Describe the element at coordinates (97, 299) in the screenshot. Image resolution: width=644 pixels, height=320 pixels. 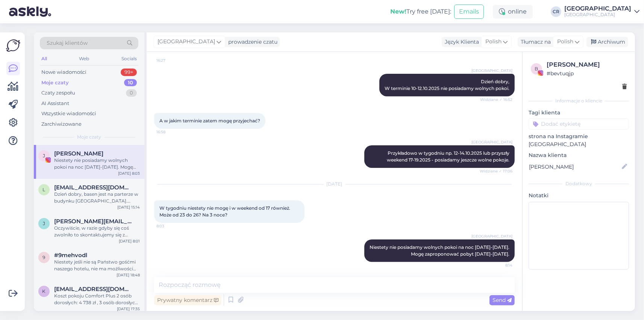
I see `div: Koszt pokoju Comfort Plus 2 osób dorosłych: 4 738 zł , 3 osób dorosłych 6 295 zł , 2 osób dorosły...` at that location.